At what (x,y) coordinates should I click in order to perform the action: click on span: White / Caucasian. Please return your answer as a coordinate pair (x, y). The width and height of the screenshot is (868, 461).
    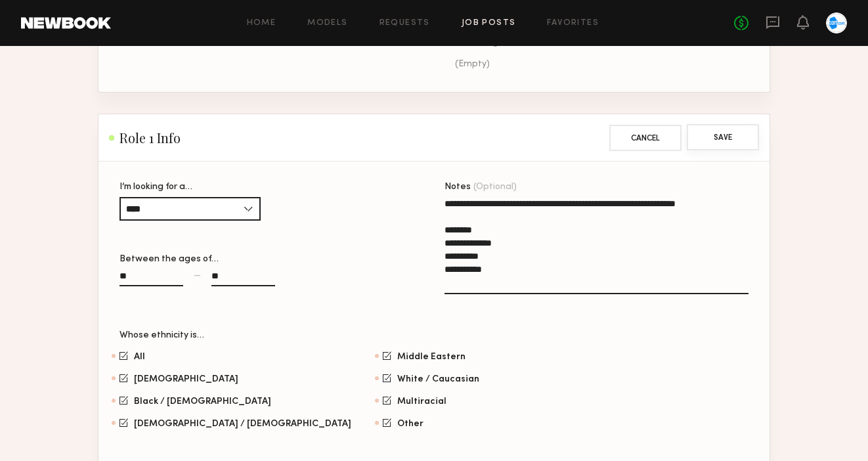
    Looking at the image, I should click on (438, 379).